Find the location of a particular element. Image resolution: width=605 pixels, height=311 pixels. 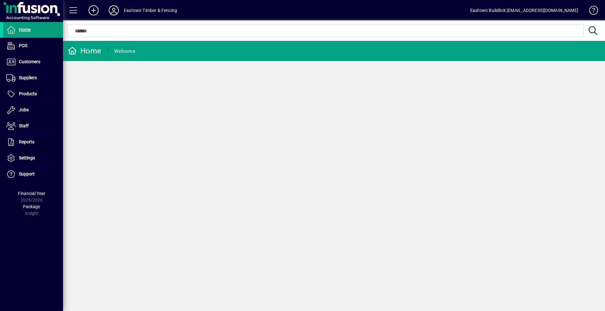

a: Staff is located at coordinates (33, 126).